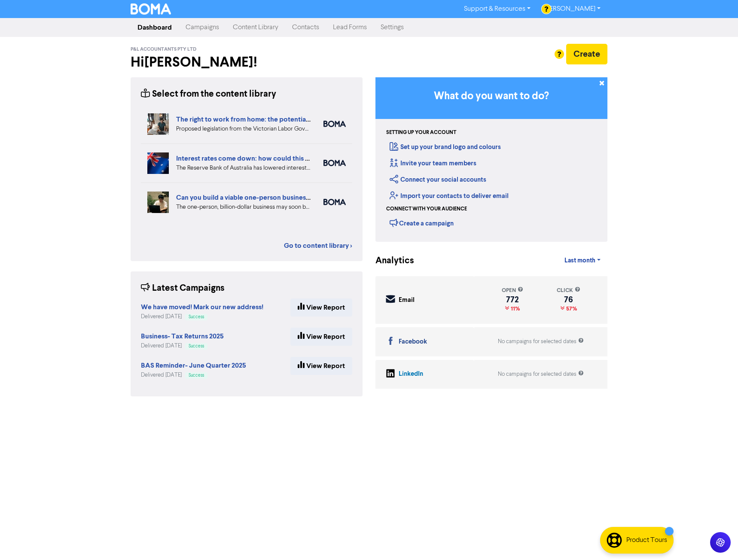  Describe the element at coordinates (183, 288) in the screenshot. I see `div: Latest Campaigns` at that location.